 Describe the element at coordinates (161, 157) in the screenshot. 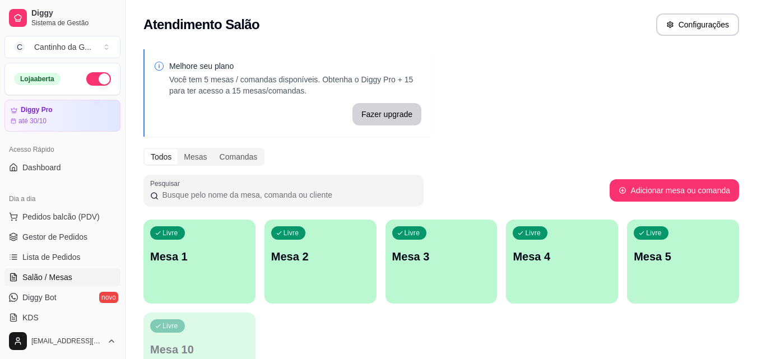

I see `div: Todos` at that location.